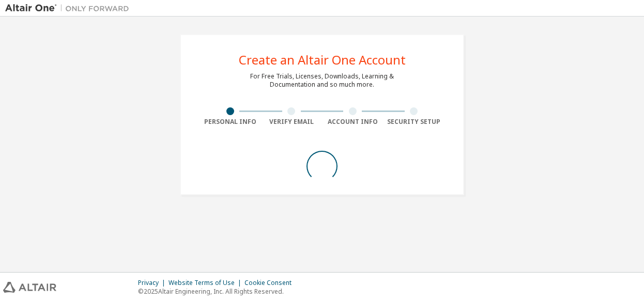 The width and height of the screenshot is (644, 302). What do you see at coordinates (322, 60) in the screenshot?
I see `div: Create an Altair One Account` at bounding box center [322, 60].